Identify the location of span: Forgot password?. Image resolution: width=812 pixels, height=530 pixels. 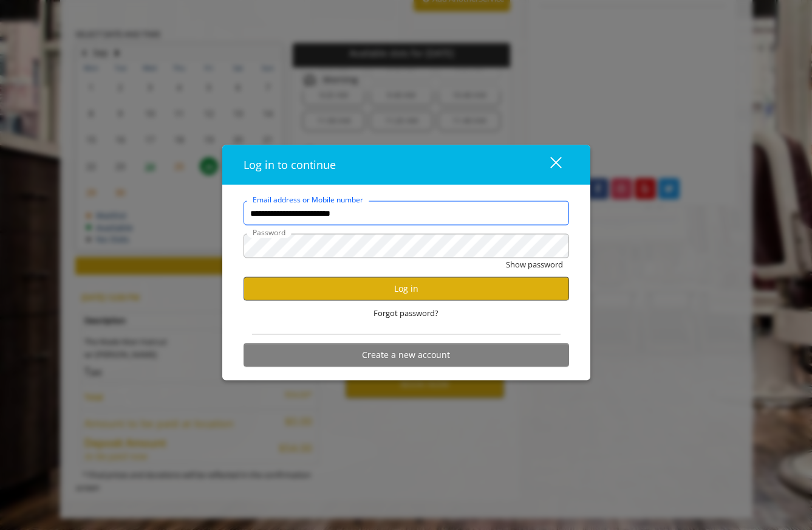
(406, 313).